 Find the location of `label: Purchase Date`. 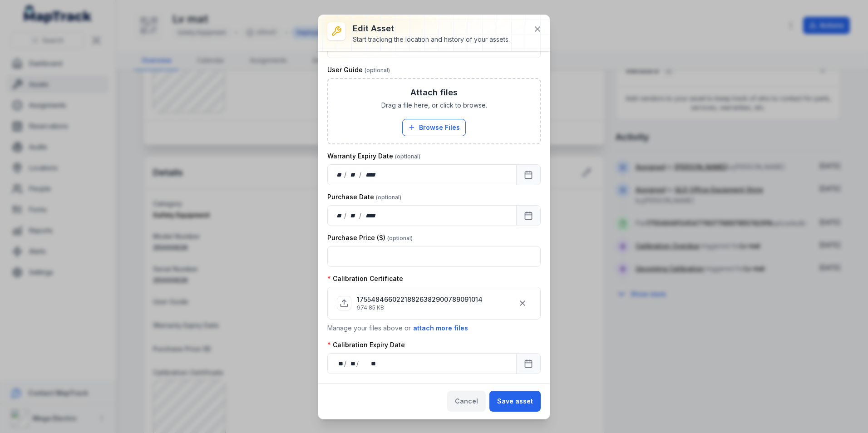

label: Purchase Date is located at coordinates (364, 197).